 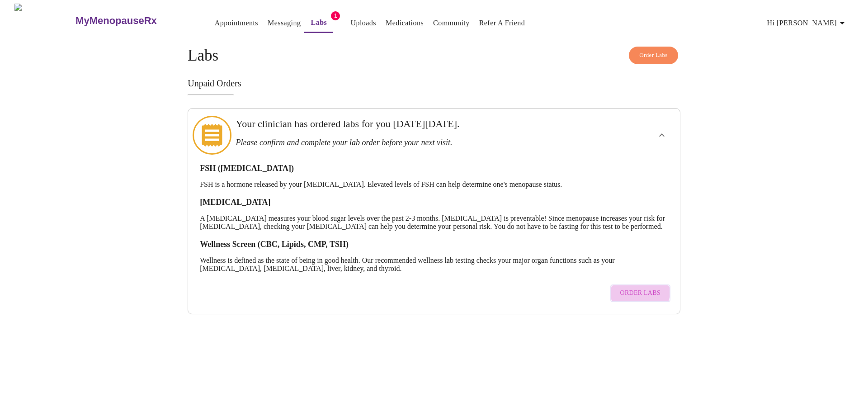 I want to click on a: Labs, so click(x=319, y=23).